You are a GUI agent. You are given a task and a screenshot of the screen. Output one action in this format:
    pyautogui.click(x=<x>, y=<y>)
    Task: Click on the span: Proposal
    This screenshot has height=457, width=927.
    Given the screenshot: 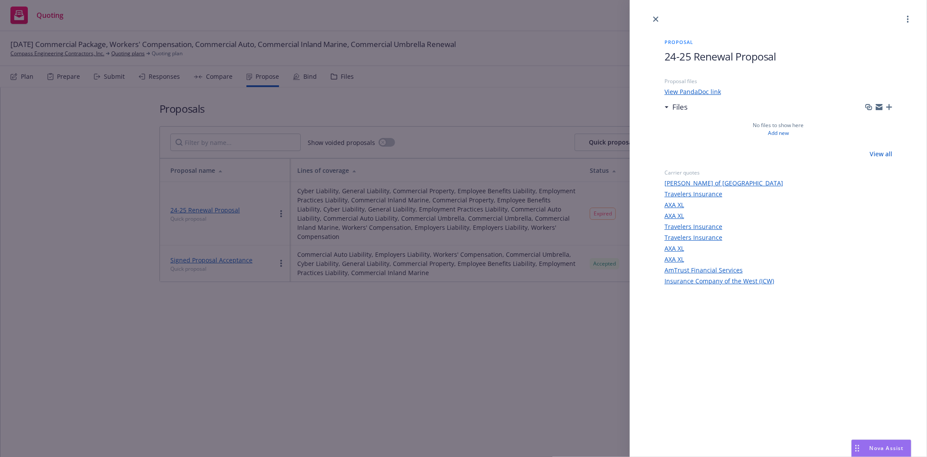 What is the action you would take?
    pyautogui.click(x=779, y=42)
    